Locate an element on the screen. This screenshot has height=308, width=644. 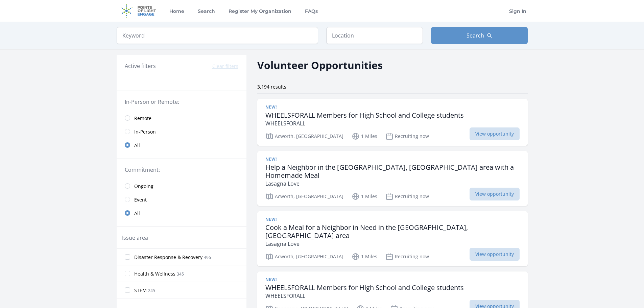
span: Event is located at coordinates (140, 200).